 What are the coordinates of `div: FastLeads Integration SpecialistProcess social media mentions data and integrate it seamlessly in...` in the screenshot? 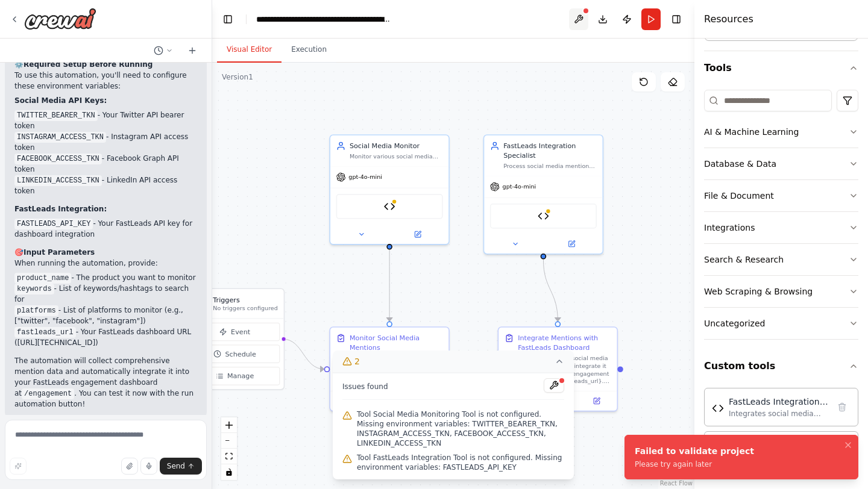 It's located at (543, 194).